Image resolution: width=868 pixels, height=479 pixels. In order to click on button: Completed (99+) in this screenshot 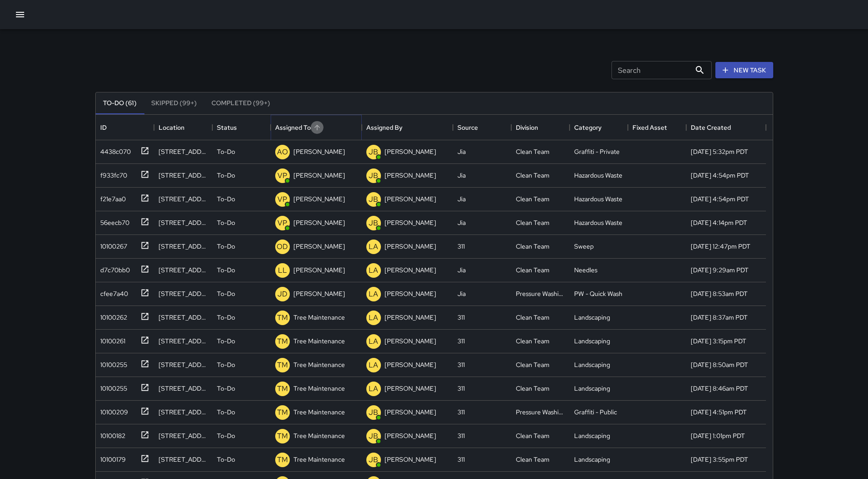, I will do `click(241, 104)`.